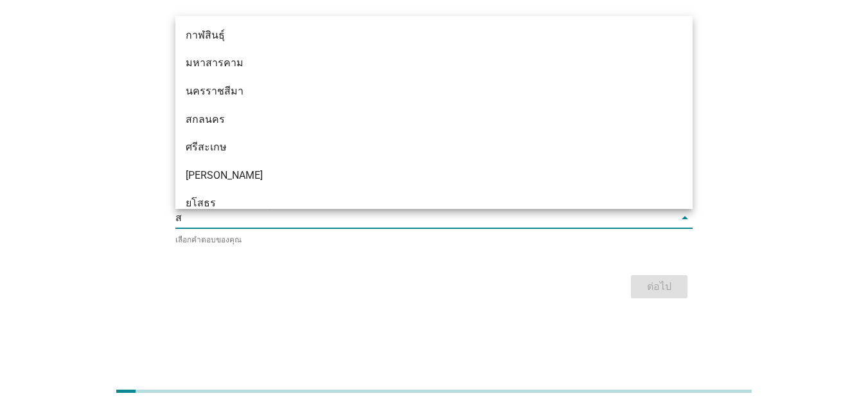  What do you see at coordinates (424, 217) in the screenshot?
I see `input: รายการนี้เป็นแบบอัตโนมัติ คุณสามารถพิมพ์ลงในรายการนี้` at bounding box center [424, 217].